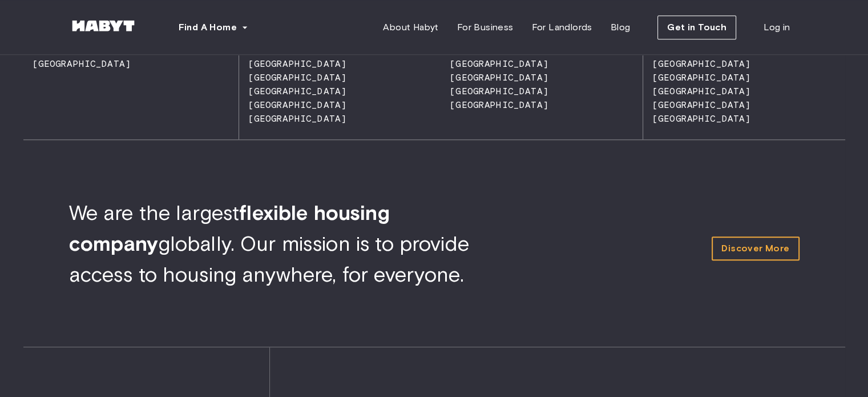  What do you see at coordinates (411, 27) in the screenshot?
I see `a: About Habyt` at bounding box center [411, 27].